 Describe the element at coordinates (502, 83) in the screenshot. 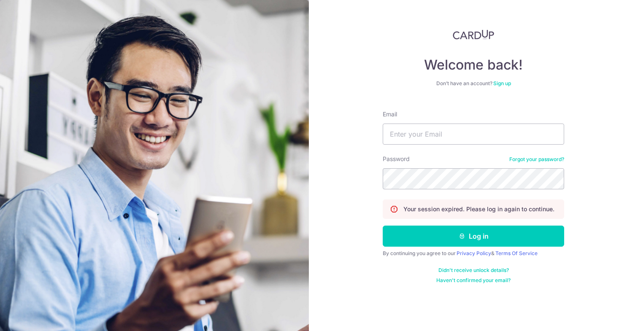

I see `a: Sign up` at that location.